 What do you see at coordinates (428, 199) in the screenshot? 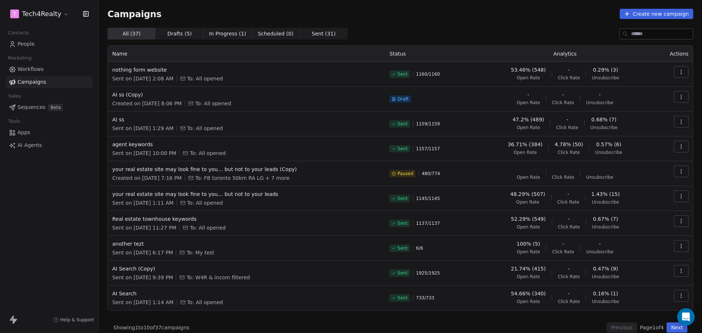
I see `span: 1145 / 1145` at bounding box center [428, 199].